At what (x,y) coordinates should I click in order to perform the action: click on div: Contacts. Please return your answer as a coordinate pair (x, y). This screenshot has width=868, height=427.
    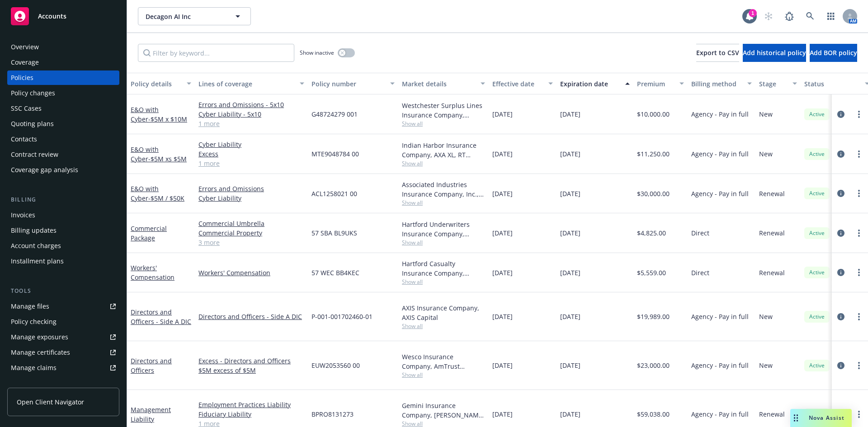
    Looking at the image, I should click on (24, 139).